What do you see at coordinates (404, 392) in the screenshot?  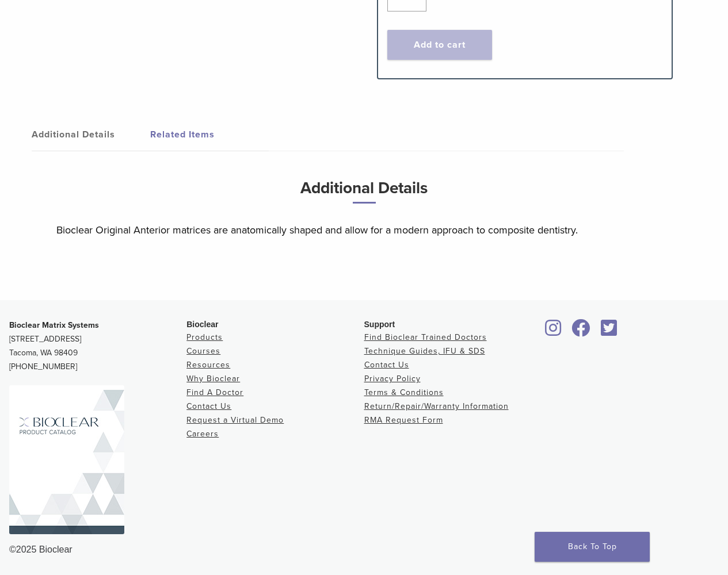 I see `a: Terms & Conditions` at bounding box center [404, 392].